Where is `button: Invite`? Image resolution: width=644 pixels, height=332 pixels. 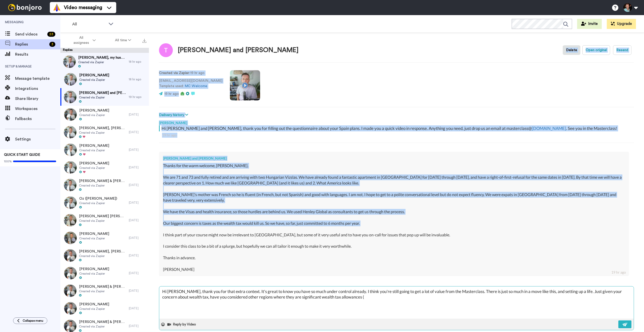
button: Invite is located at coordinates (590, 24).